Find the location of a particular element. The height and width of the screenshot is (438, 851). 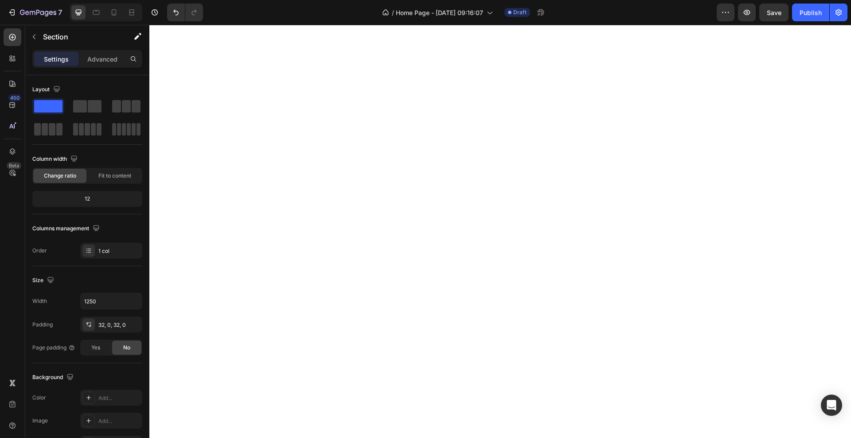

div: Open Intercom Messenger is located at coordinates (831, 406).